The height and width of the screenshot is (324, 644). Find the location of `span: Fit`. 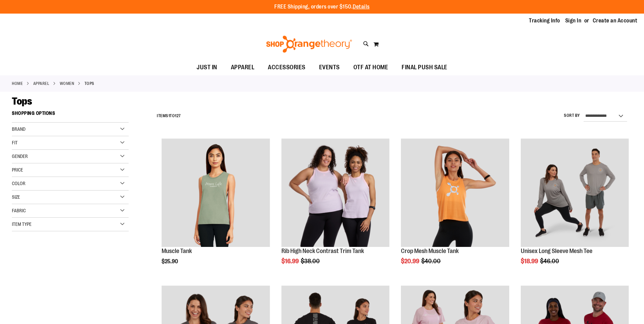

span: Fit is located at coordinates (14, 143).